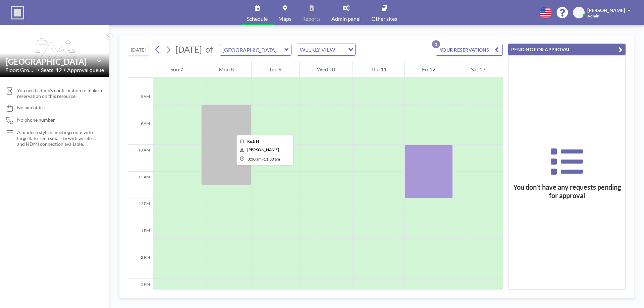  What do you see at coordinates (384, 19) in the screenshot?
I see `span: Other sites` at bounding box center [384, 19].